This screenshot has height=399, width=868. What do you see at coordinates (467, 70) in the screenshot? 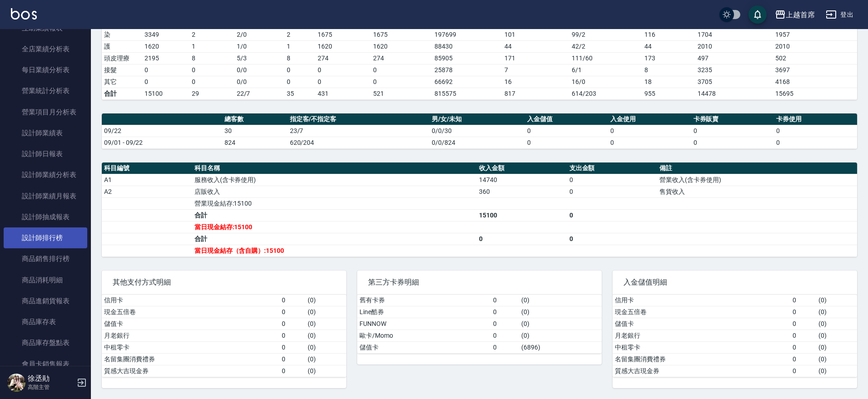
I see `td: 25878` at bounding box center [467, 70].